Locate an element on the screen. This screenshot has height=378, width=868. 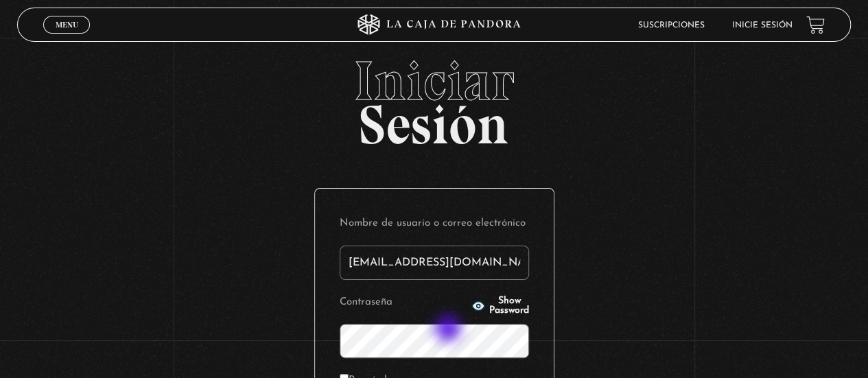
label: Contraseña is located at coordinates (404, 303).